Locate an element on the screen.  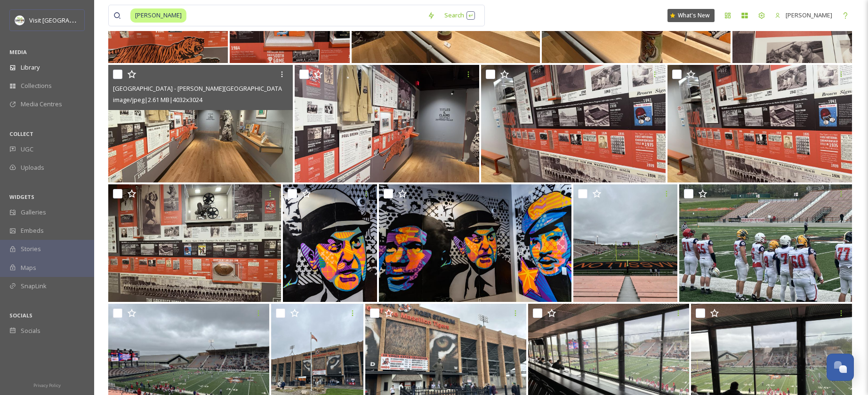
span: COLLECT is located at coordinates (21, 134).